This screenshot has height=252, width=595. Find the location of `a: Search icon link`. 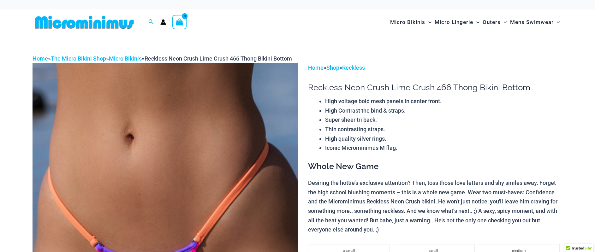

a: Search icon link is located at coordinates (151, 22).